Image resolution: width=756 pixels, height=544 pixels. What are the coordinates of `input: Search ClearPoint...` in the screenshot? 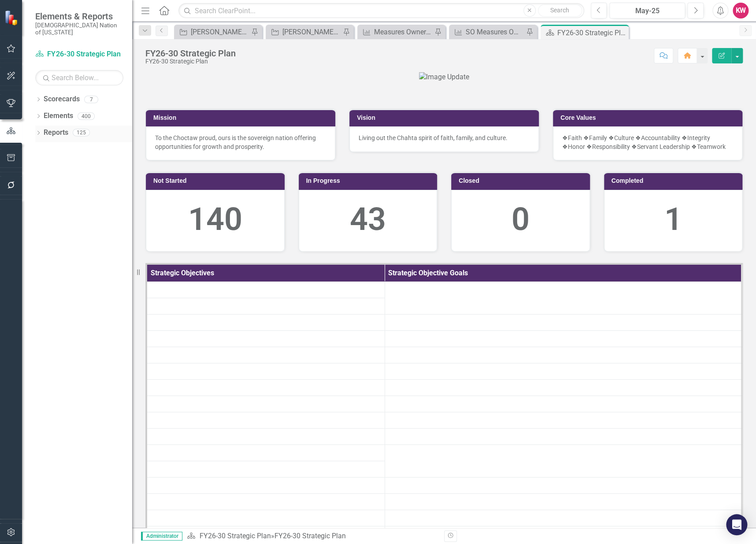 It's located at (381, 10).